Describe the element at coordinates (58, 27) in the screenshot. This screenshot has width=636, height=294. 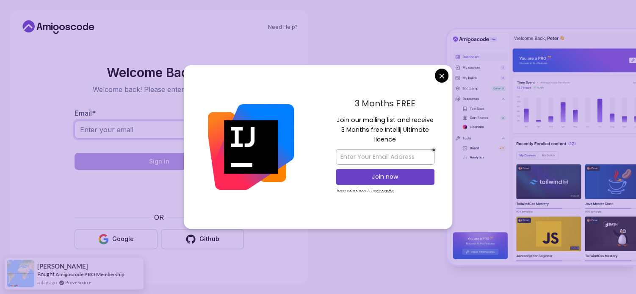
I see `a: Home link` at that location.